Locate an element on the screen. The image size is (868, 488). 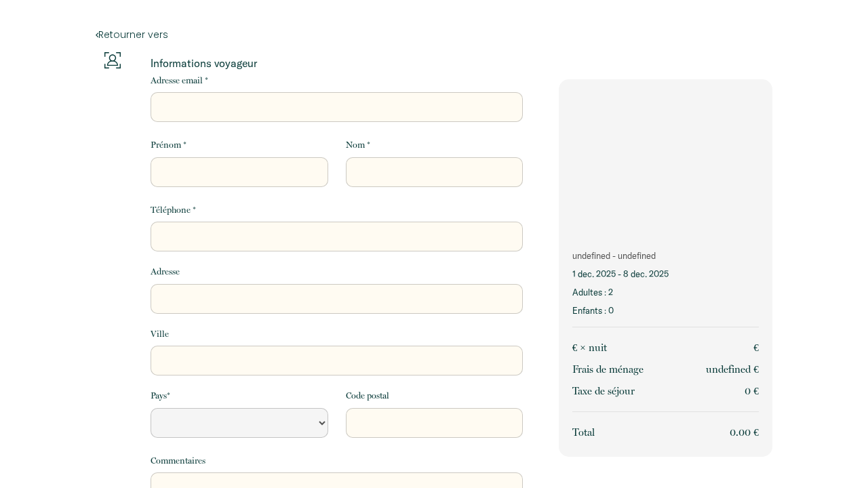
label: Ville is located at coordinates (160, 334).